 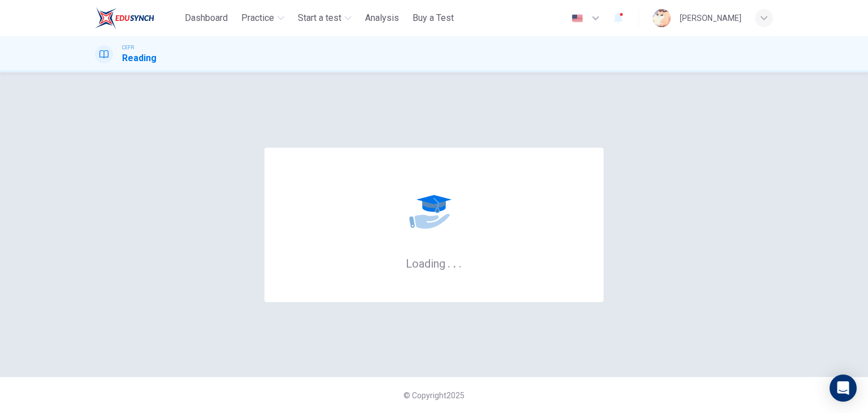 What do you see at coordinates (382, 18) in the screenshot?
I see `button: Analysis` at bounding box center [382, 18].